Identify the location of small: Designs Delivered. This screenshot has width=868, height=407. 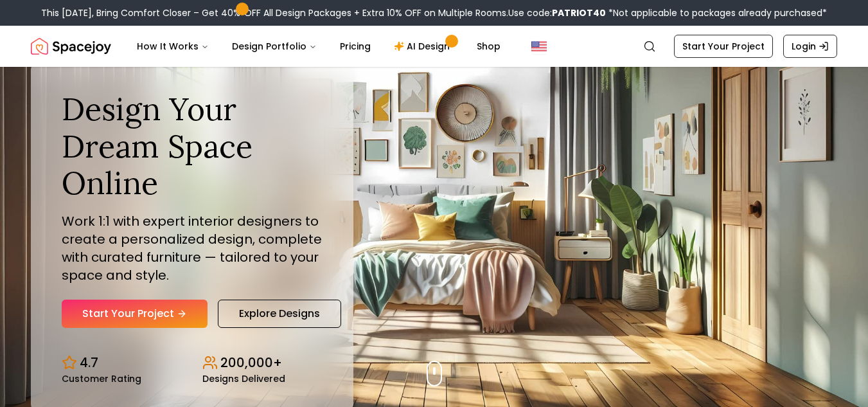
(243, 379).